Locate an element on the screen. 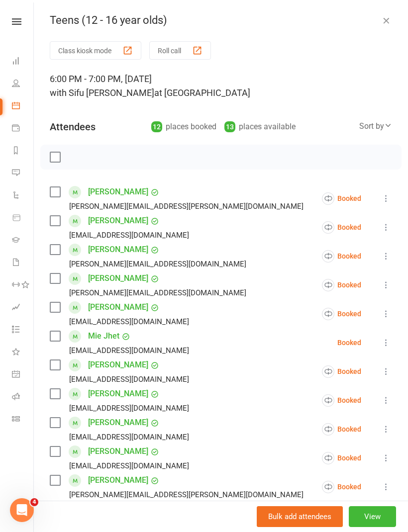 The image size is (408, 532). button: Class kiosk mode is located at coordinates (96, 50).